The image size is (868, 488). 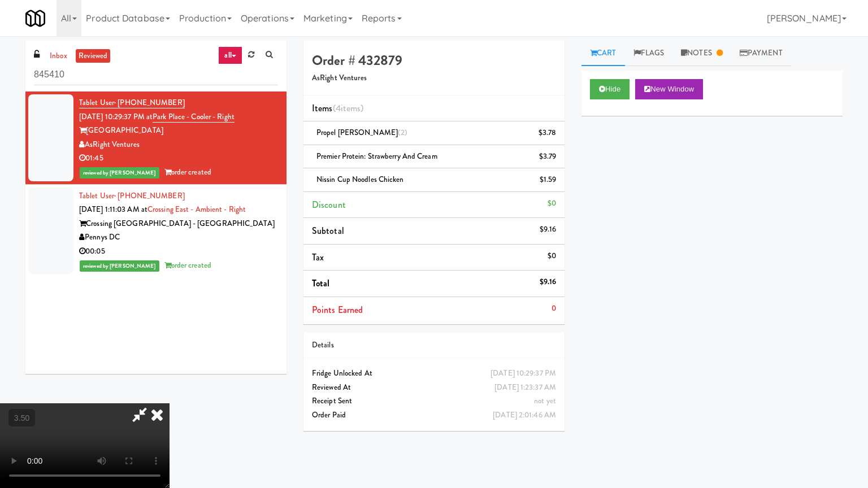 What do you see at coordinates (197, 209) in the screenshot?
I see `a: Crossing East - Ambient - Right` at bounding box center [197, 209].